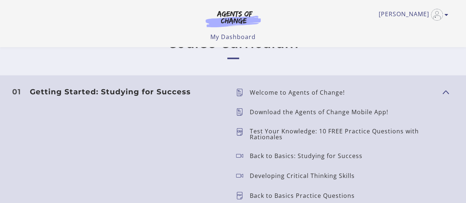  I want to click on img: Agents of Change Logo, so click(233, 19).